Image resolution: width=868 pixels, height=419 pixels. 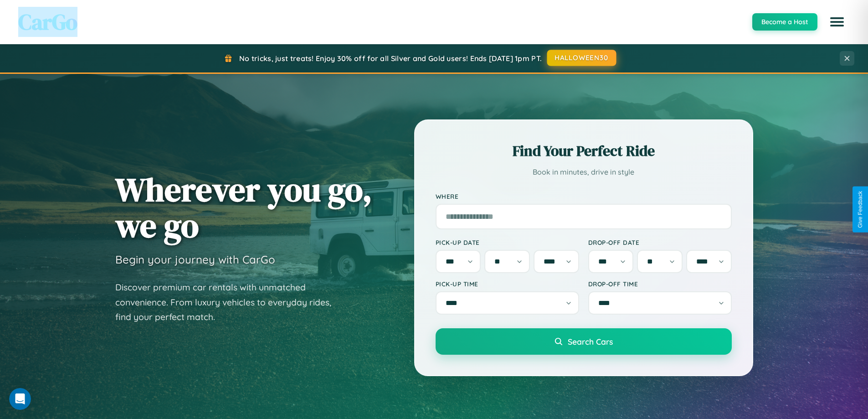 I want to click on label: Pick-up Time, so click(x=507, y=284).